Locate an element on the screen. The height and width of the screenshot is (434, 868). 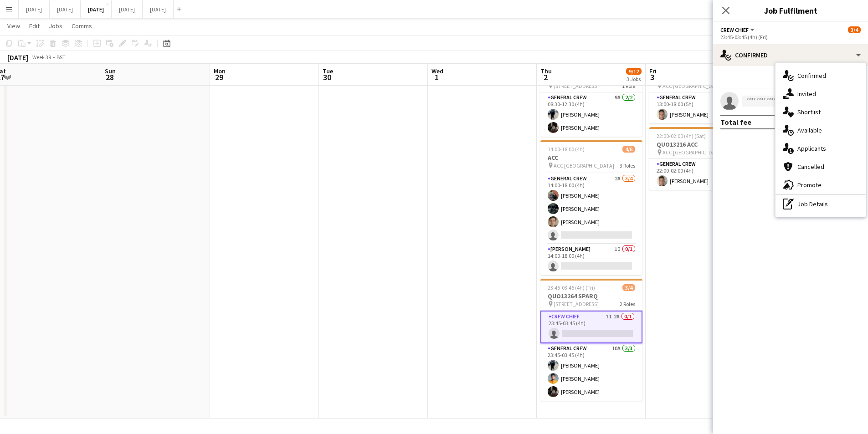
div: Job Details is located at coordinates (820, 204).